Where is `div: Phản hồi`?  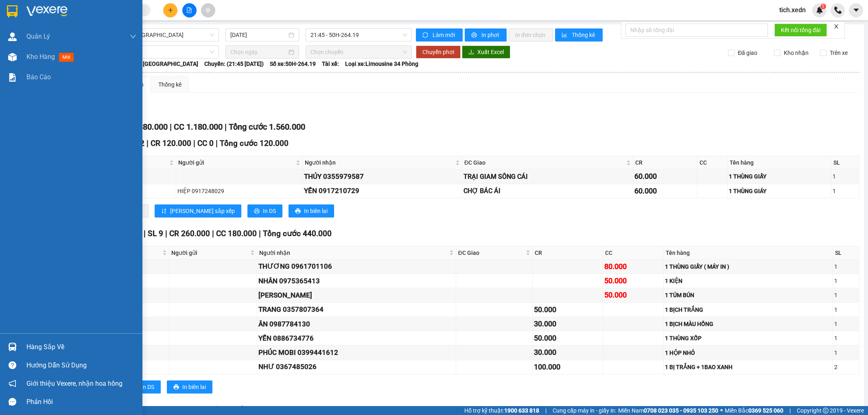
div: Phản hồi is located at coordinates (81, 402).